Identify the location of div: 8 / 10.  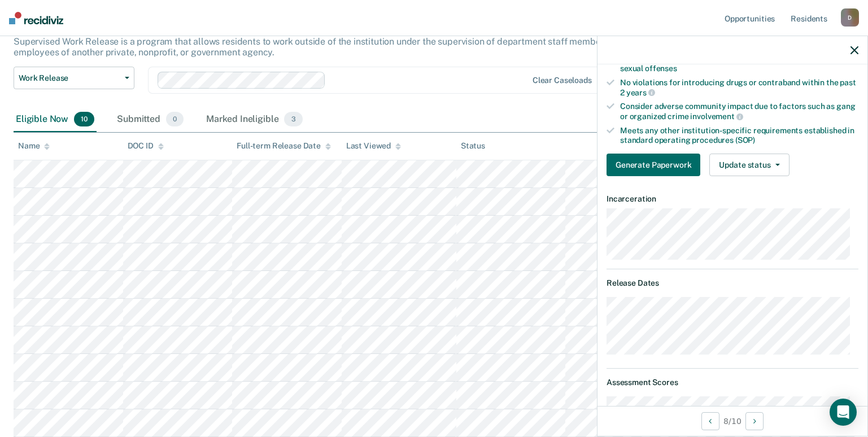
(733, 421).